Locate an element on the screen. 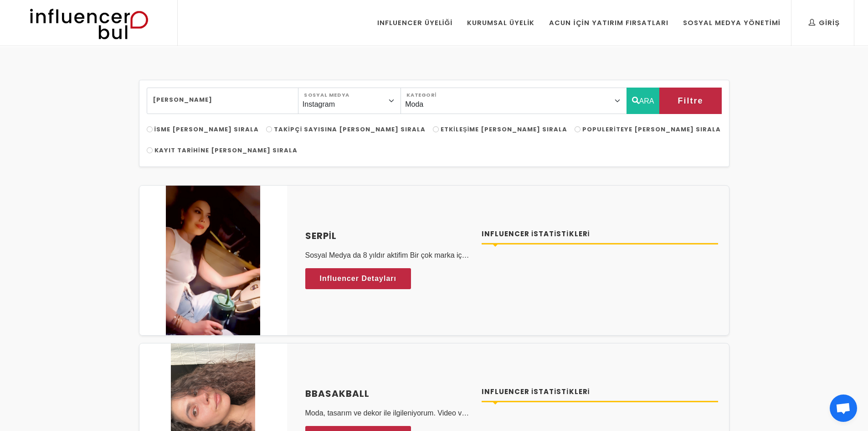  div: Influencer Üyeliği is located at coordinates (415, 23).